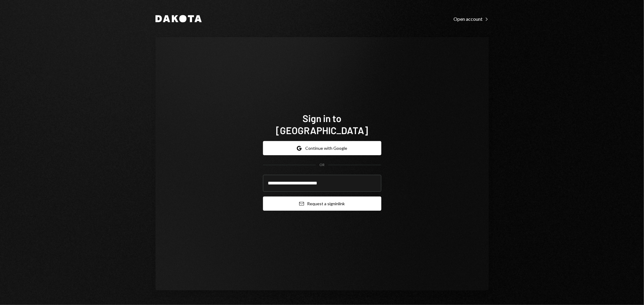 The image size is (644, 305). I want to click on a: Open account, so click(471, 19).